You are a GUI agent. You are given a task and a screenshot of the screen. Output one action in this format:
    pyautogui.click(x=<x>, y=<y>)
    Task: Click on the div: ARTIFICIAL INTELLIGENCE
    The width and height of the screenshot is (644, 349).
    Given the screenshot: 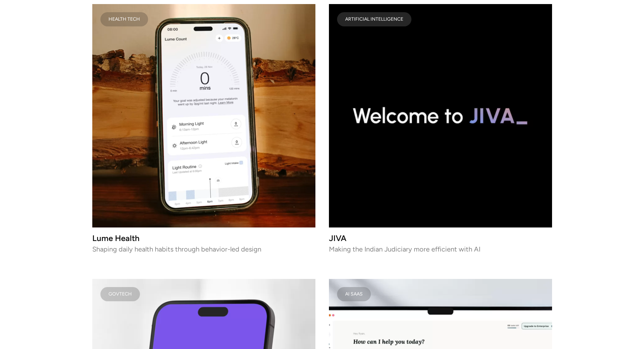 What is the action you would take?
    pyautogui.click(x=374, y=19)
    